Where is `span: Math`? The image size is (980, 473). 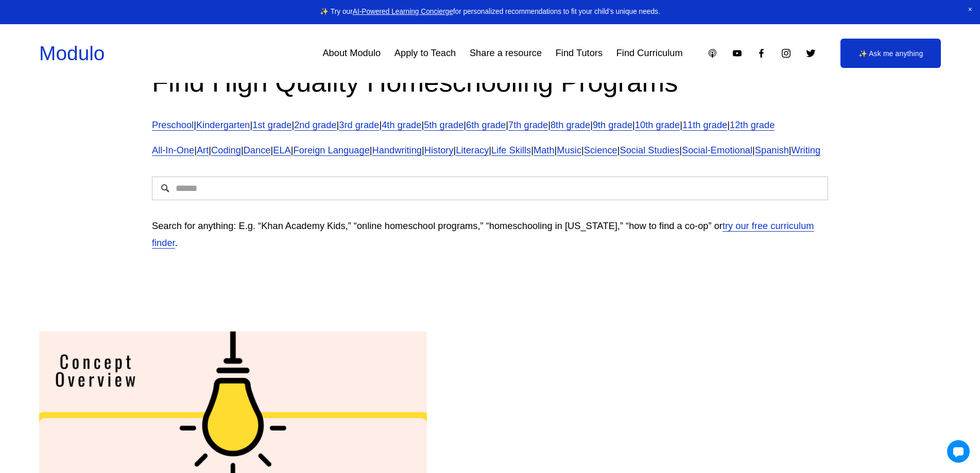 span: Math is located at coordinates (544, 150).